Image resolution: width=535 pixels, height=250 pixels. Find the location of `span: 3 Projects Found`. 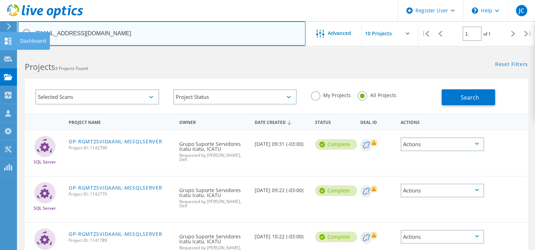

span: 3 Projects Found is located at coordinates (71, 68).